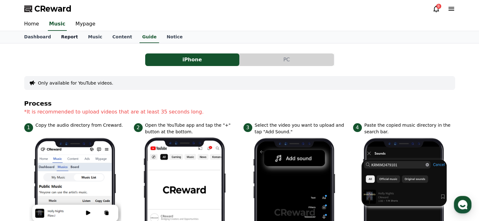 This screenshot has width=479, height=221. What do you see at coordinates (191, 129) in the screenshot?
I see `p: Open the YouTube app and tap the "+" button at the bottom.` at bounding box center [191, 129].